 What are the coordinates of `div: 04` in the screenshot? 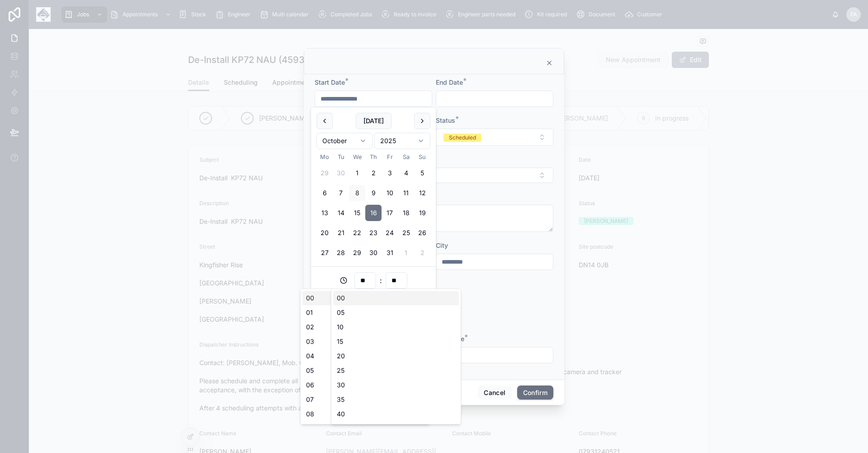 It's located at (365, 356).